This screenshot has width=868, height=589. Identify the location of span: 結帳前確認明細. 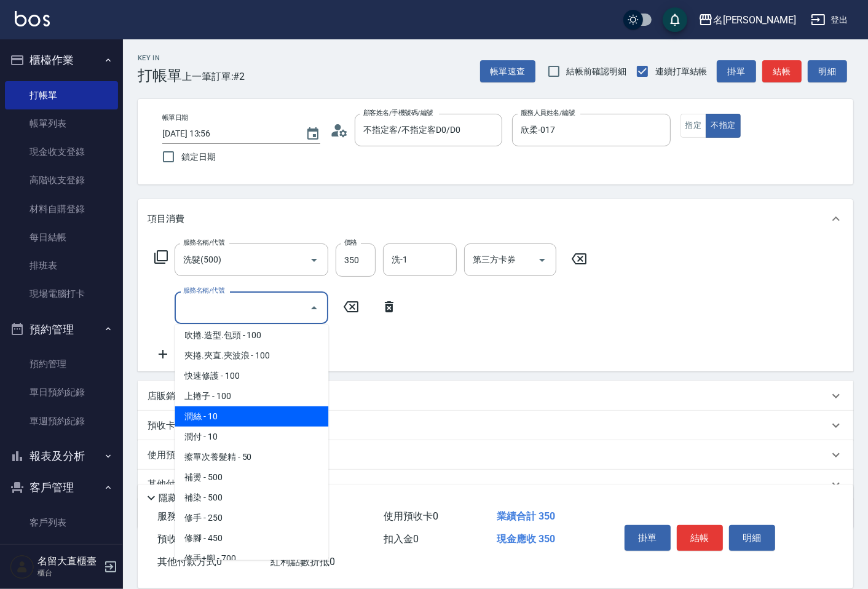
(597, 71).